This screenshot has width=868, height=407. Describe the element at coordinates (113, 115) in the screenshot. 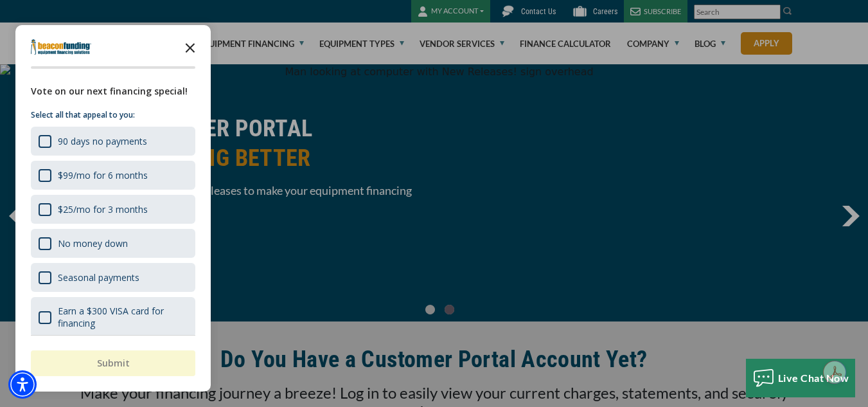

I see `p: Select all that appeal to you:` at that location.